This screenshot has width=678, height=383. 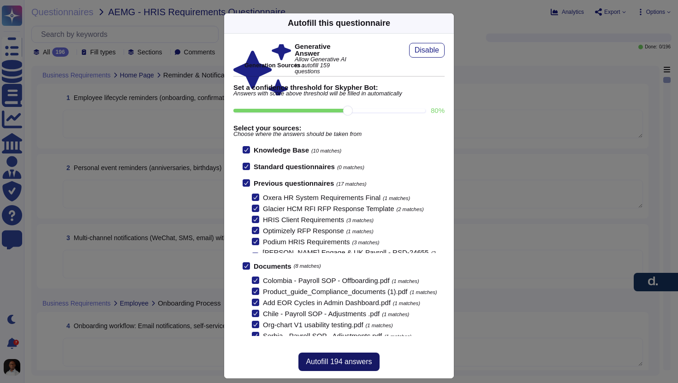 I want to click on button: Autofill 194 answers, so click(x=339, y=362).